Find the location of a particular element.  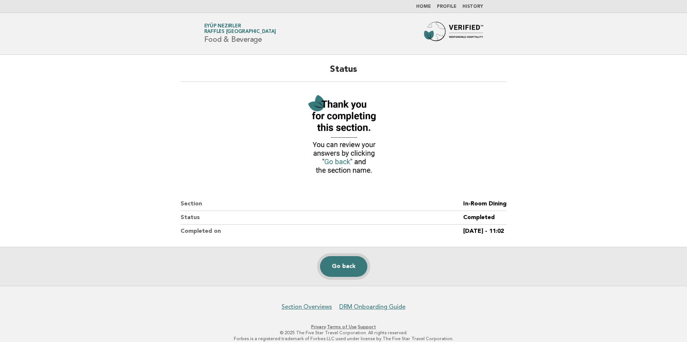

a: Profile is located at coordinates (447, 7).